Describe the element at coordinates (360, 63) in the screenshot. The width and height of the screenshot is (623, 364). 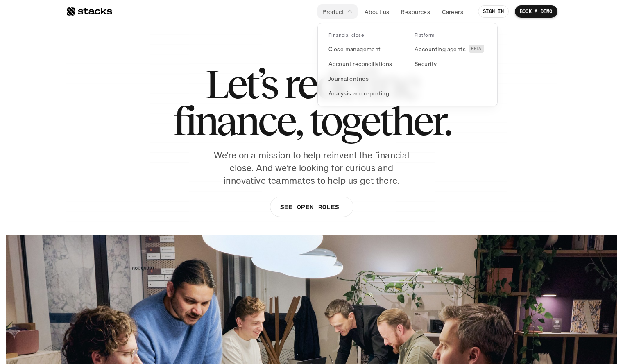
I see `p: Account reconciliations` at that location.